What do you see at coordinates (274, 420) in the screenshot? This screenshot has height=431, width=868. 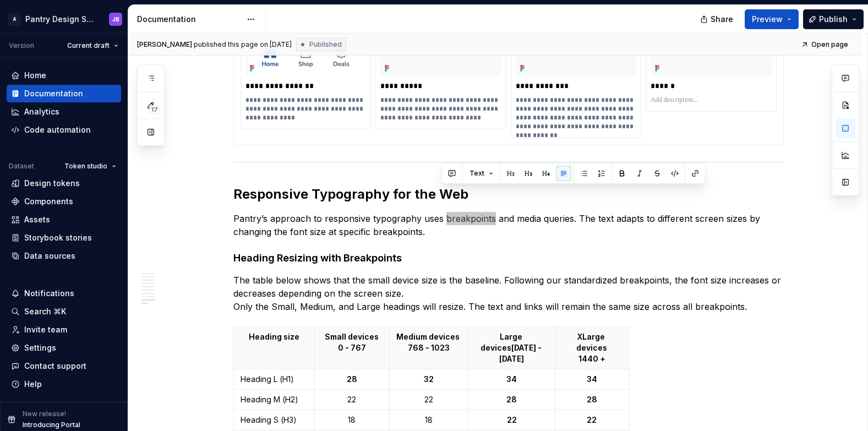 I see `p: Heading S (H3)` at bounding box center [274, 420].